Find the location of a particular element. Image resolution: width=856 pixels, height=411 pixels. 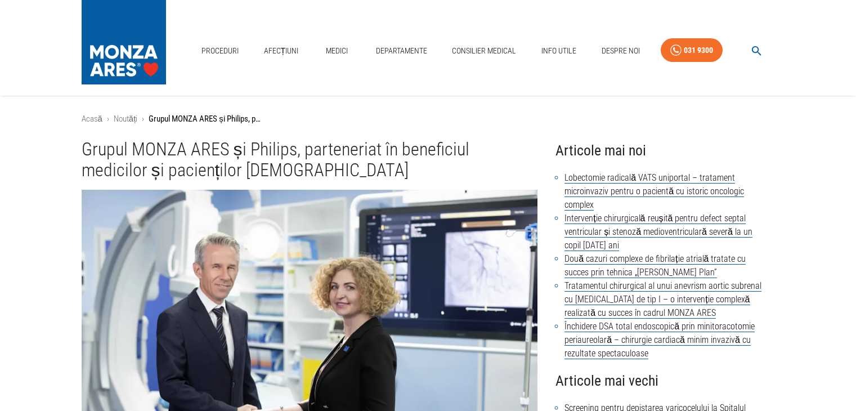

a: Consilier Medical is located at coordinates (484, 51).